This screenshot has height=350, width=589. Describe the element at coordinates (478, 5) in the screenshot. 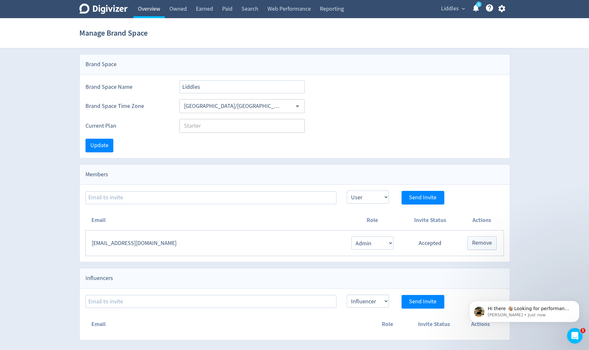

I see `text: 5` at that location.